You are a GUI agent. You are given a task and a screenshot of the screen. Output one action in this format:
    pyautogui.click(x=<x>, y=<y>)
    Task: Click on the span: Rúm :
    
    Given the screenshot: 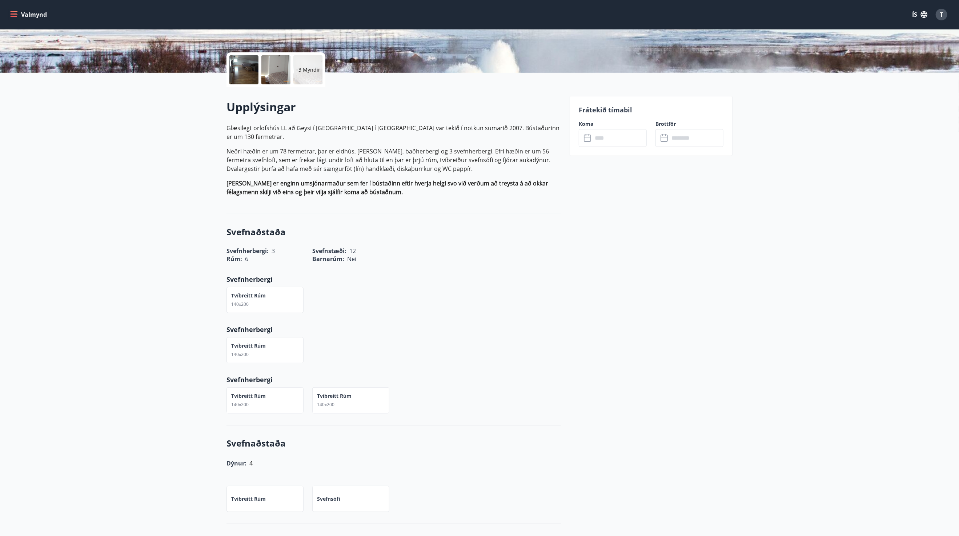 What is the action you would take?
    pyautogui.click(x=234, y=259)
    